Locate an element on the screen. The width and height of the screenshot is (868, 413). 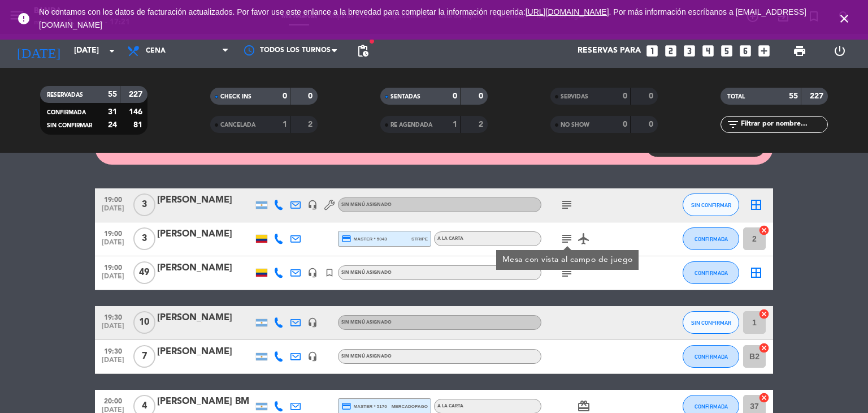
input: Filtrar por nombre... is located at coordinates (783, 125).